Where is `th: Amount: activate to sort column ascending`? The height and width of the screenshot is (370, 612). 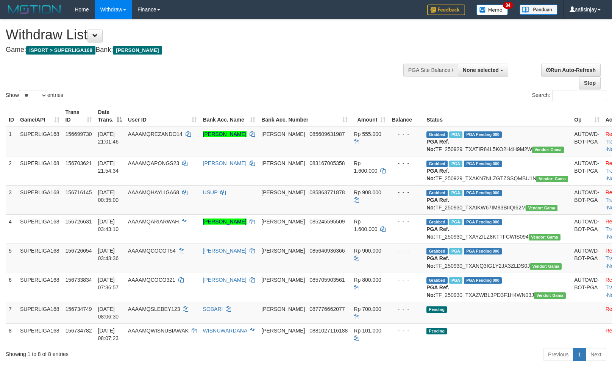 th: Amount: activate to sort column ascending is located at coordinates (370, 116).